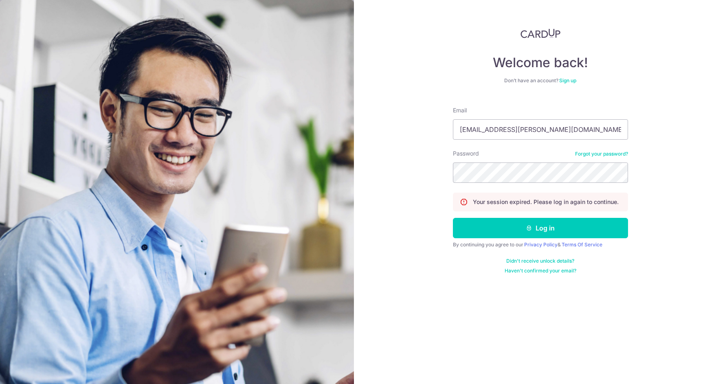 This screenshot has width=727, height=384. What do you see at coordinates (466, 154) in the screenshot?
I see `label: Password` at bounding box center [466, 154].